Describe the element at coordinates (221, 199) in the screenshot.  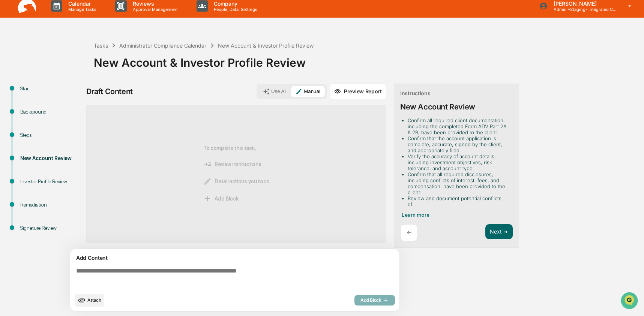
I see `span: Add Block` at that location.